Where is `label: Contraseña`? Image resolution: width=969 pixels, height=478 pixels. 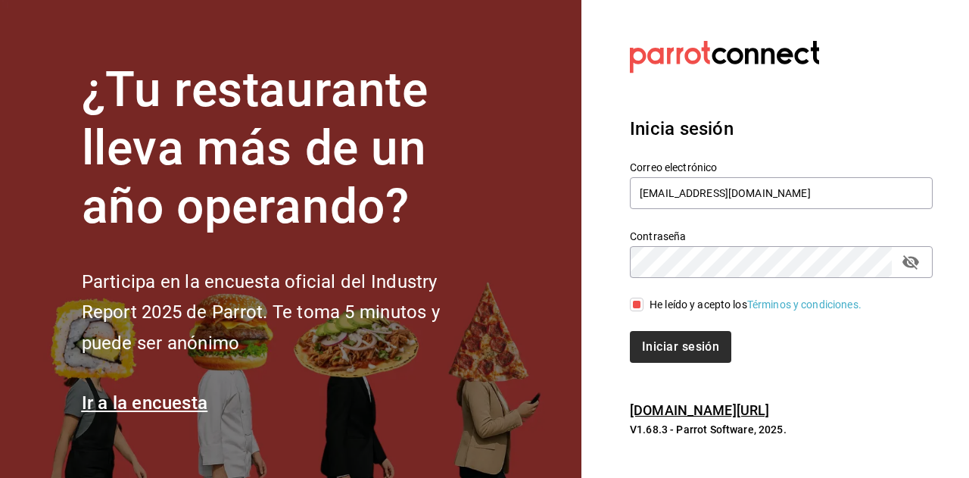 label: Contraseña is located at coordinates (781, 236).